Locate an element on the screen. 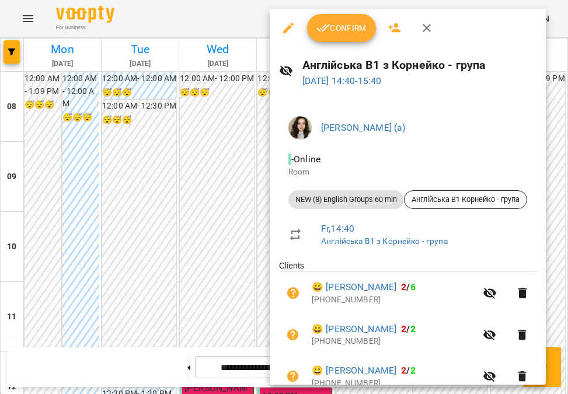 This screenshot has height=394, width=568. img: ebd0ea8fb81319dcbaacf11cd4698c16.JPG is located at coordinates (300, 128).